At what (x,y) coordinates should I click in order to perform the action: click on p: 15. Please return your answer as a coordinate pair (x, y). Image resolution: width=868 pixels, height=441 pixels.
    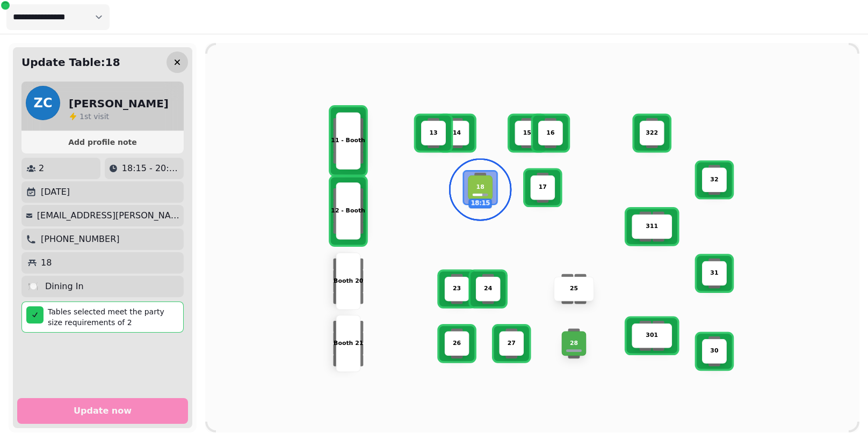
    Looking at the image, I should click on (526, 133).